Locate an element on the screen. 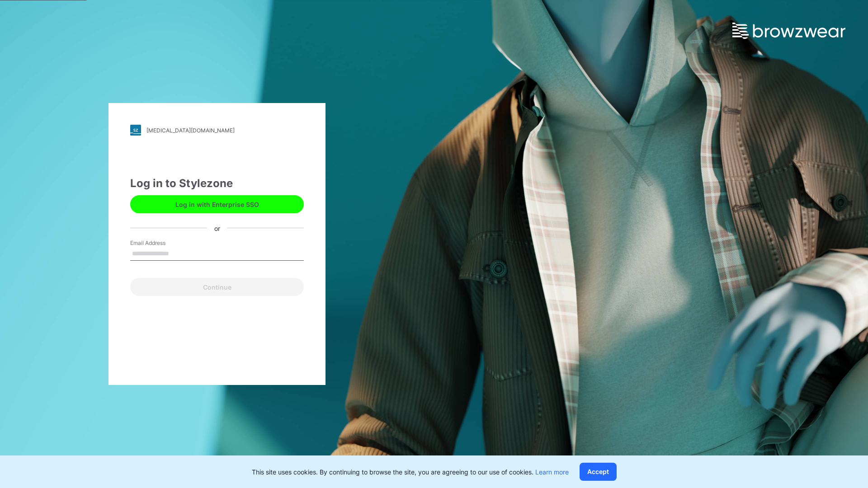 Image resolution: width=868 pixels, height=488 pixels. button: Accept is located at coordinates (598, 471).